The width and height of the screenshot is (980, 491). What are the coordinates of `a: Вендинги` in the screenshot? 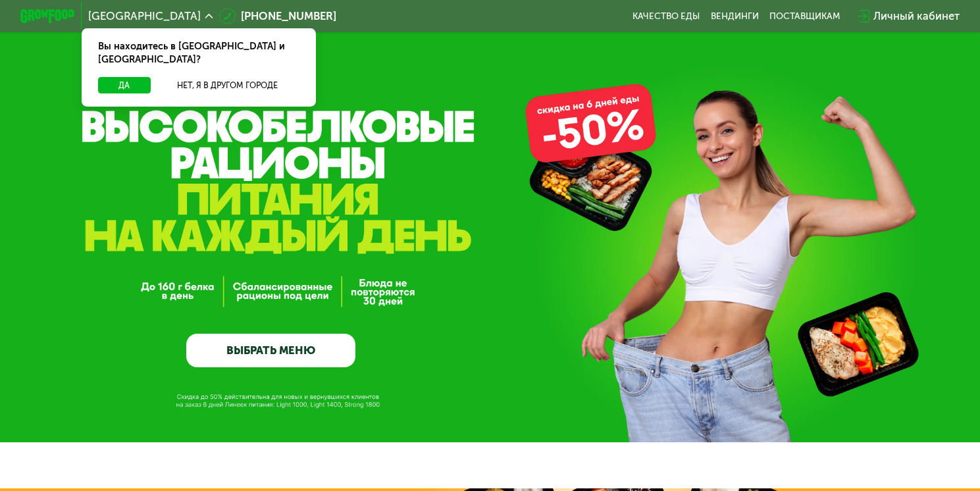 It's located at (735, 16).